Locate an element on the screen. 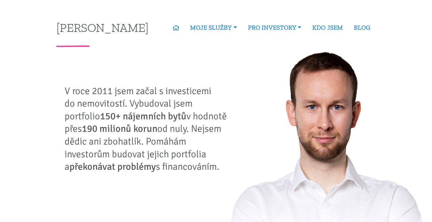 Image resolution: width=432 pixels, height=222 pixels. p: V roce 2011 jsem začal s investicemi do nemovitostí. Vybudoval jsem portfolio v hodnotě přes od n... is located at coordinates (148, 129).